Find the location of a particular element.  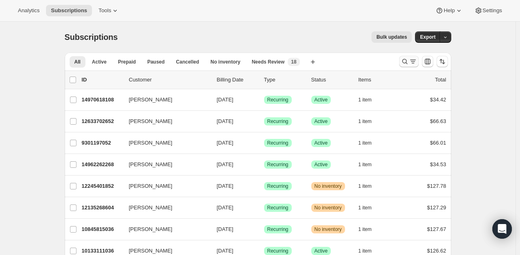

span: Cancelled is located at coordinates (188, 62).